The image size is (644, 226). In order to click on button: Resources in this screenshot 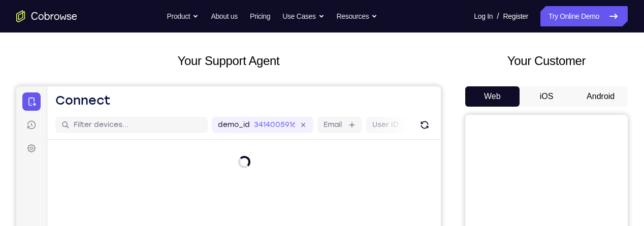, I will do `click(357, 16)`.